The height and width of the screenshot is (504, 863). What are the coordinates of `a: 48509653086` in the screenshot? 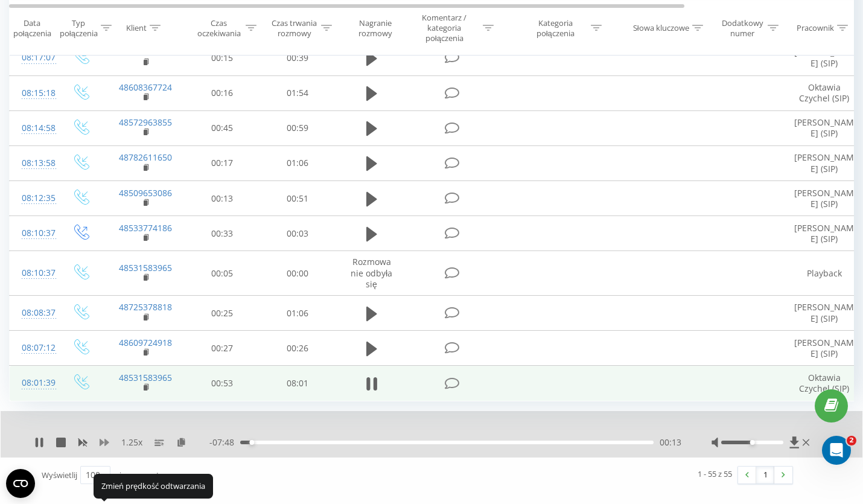 It's located at (145, 193).